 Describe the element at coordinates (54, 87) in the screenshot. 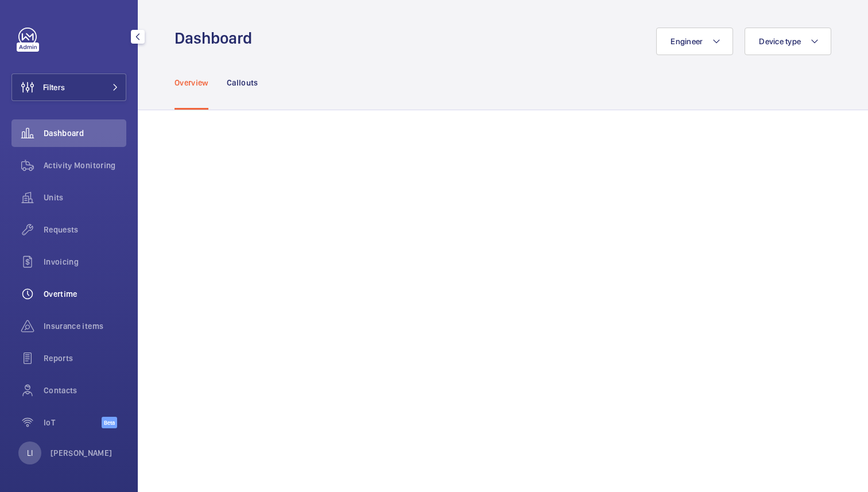

I see `span: Filters` at that location.